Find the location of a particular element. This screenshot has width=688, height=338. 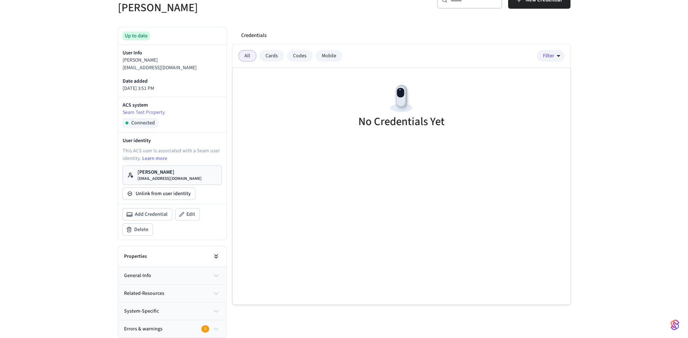

button: Add Credential is located at coordinates (147, 214).